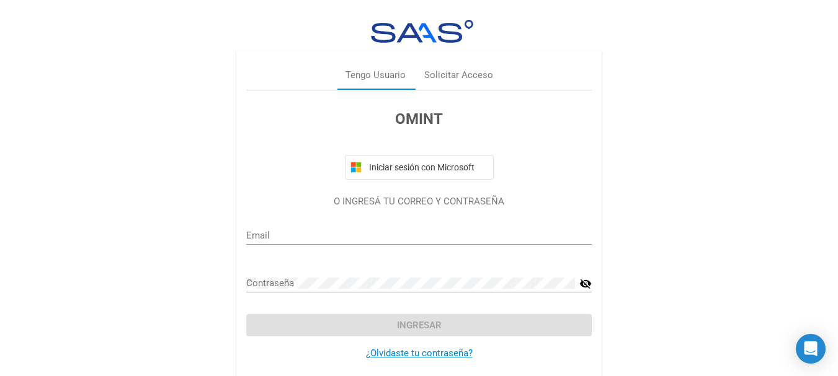 The height and width of the screenshot is (376, 838). What do you see at coordinates (419, 167) in the screenshot?
I see `button: Iniciar sesión con Microsoft` at bounding box center [419, 167].